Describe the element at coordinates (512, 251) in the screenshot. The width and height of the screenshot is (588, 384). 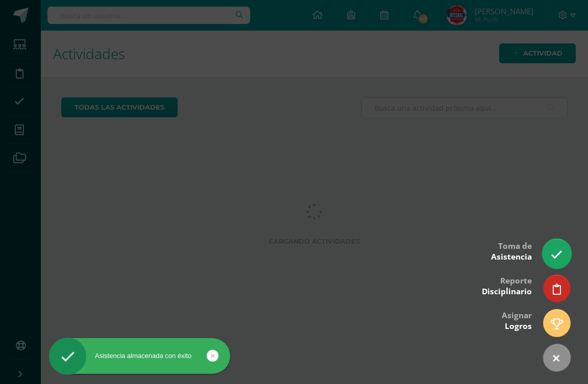
I see `div: Toma de` at that location.